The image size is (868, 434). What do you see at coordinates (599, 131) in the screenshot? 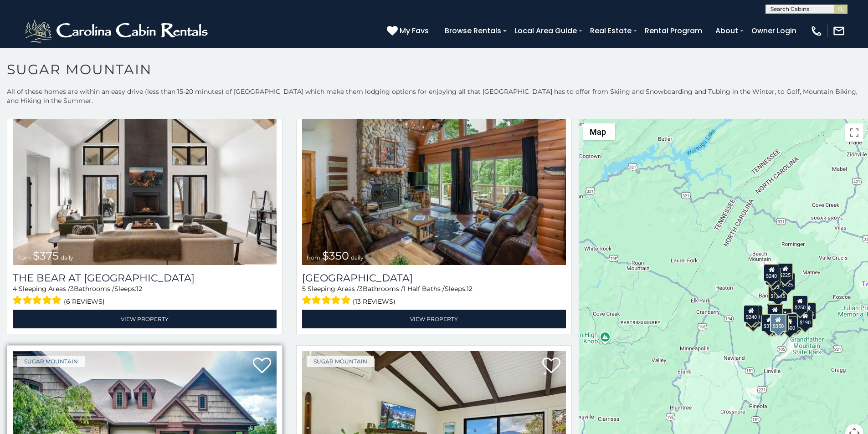
I see `button: Change map style` at bounding box center [599, 131].